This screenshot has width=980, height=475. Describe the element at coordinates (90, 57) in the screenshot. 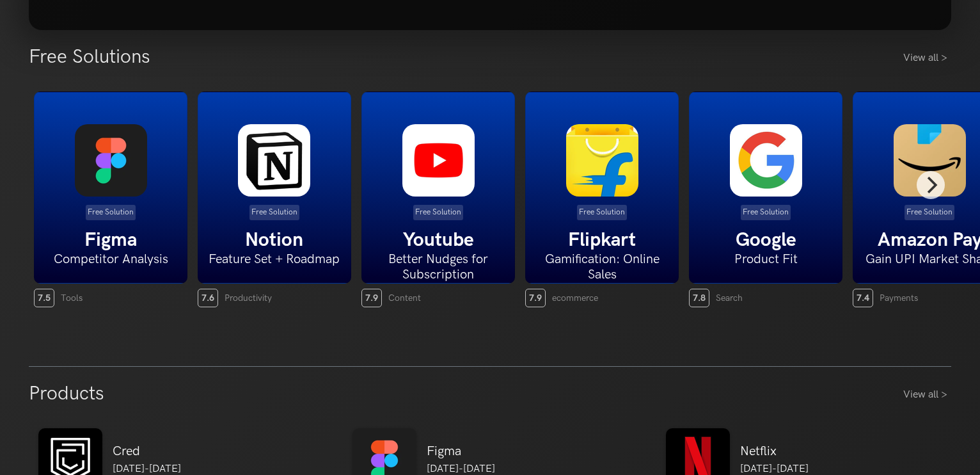

I see `h3: Free Solutions` at that location.